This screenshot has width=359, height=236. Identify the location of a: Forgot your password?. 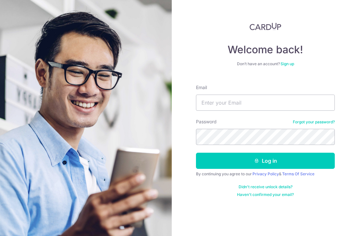
(314, 122).